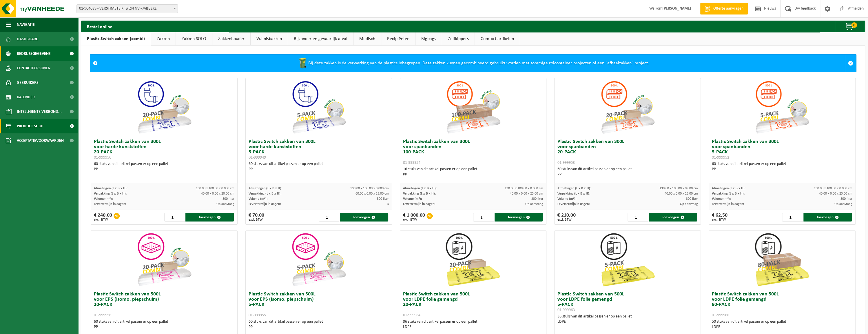 This screenshot has width=868, height=334. Describe the element at coordinates (257, 157) in the screenshot. I see `span: 01-999949` at that location.